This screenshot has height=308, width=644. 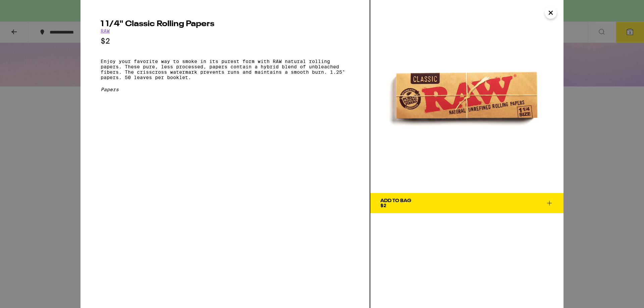 What do you see at coordinates (225, 89) in the screenshot?
I see `div: Papers` at bounding box center [225, 89].